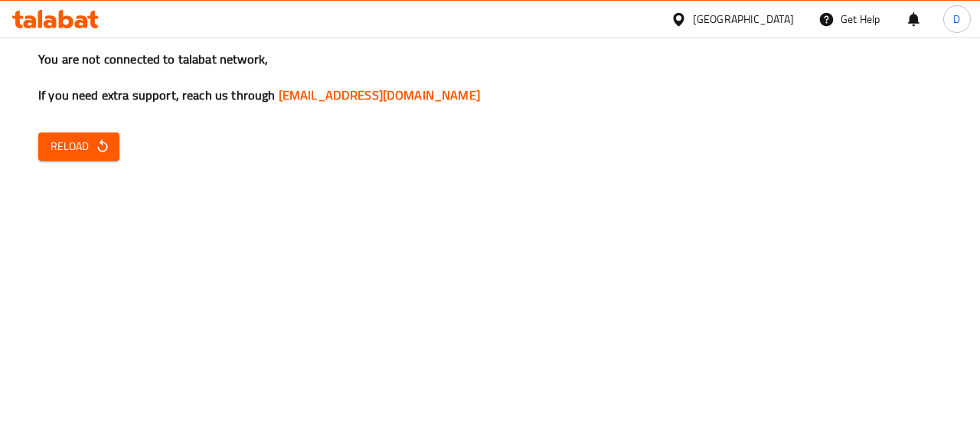  What do you see at coordinates (79, 146) in the screenshot?
I see `button: Reload` at bounding box center [79, 146].